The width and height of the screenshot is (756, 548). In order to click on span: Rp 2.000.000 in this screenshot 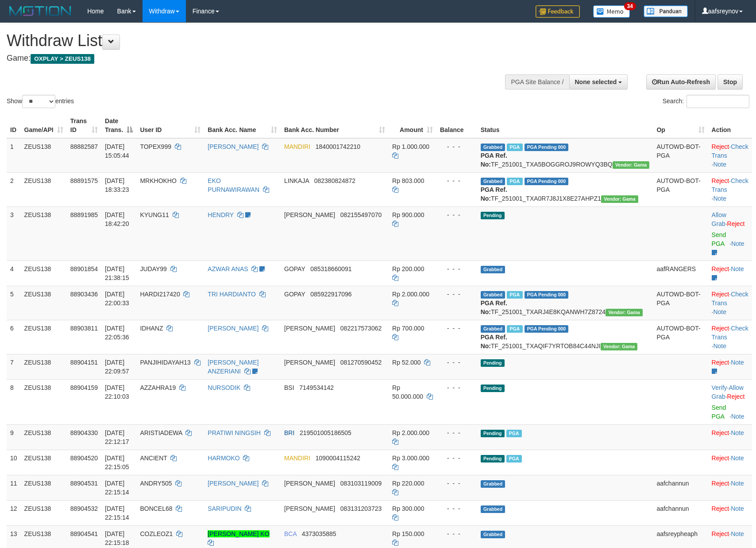, I will do `click(410, 433)`.